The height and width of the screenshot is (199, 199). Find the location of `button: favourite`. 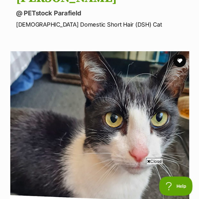

button: favourite is located at coordinates (179, 61).